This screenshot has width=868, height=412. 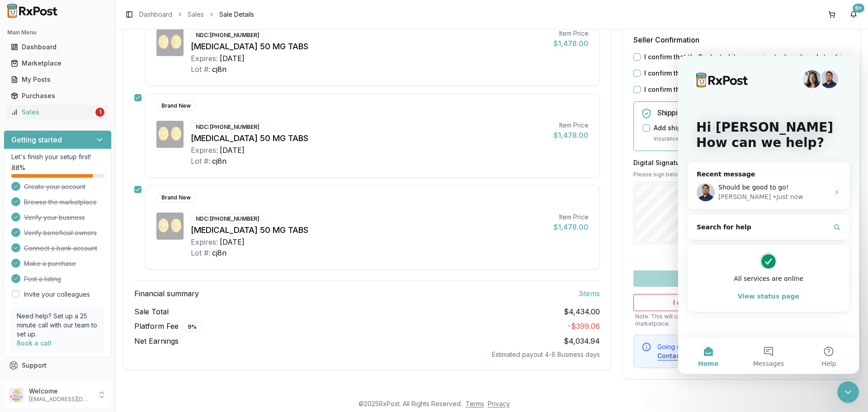 What do you see at coordinates (57, 157) in the screenshot?
I see `p: Let's finish your setup first!` at bounding box center [57, 157].